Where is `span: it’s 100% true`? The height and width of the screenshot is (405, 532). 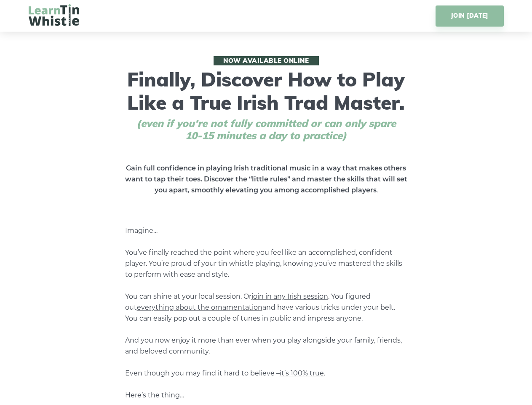 span: it’s 100% true is located at coordinates (302, 373).